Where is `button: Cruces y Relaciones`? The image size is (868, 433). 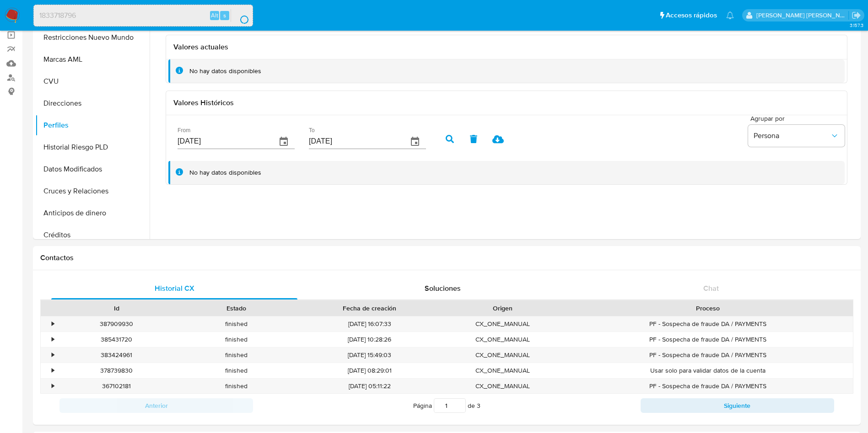
button: Cruces y Relaciones is located at coordinates (92, 191).